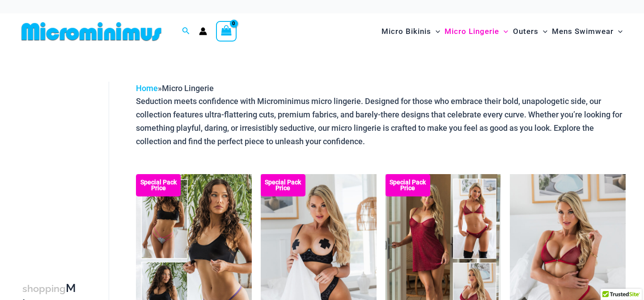  Describe the element at coordinates (226, 32) in the screenshot. I see `a: View Shopping Cart, empty` at that location.